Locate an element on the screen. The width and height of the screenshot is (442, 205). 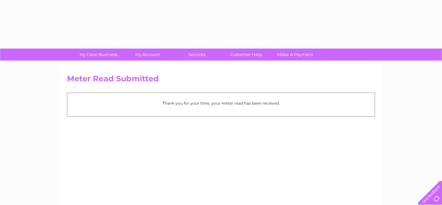
p: Thank you for your time, your meter read has been received. is located at coordinates (221, 103).